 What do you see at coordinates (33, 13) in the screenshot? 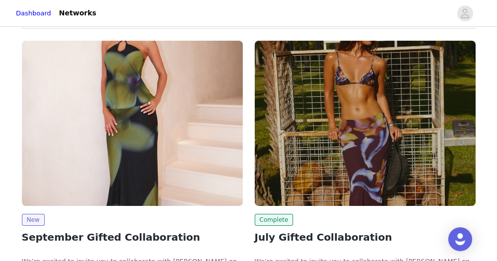
I see `a: Dashboard` at bounding box center [33, 13].